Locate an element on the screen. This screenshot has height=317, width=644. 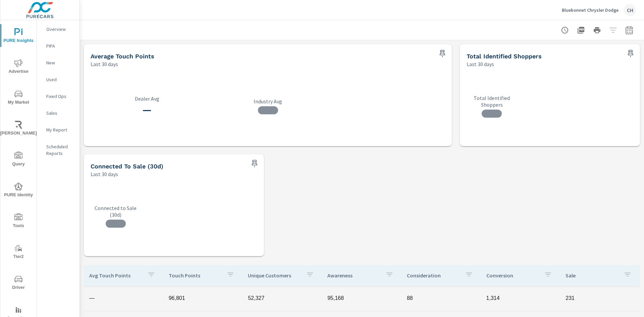
p: Fixed Ops is located at coordinates (60, 96).